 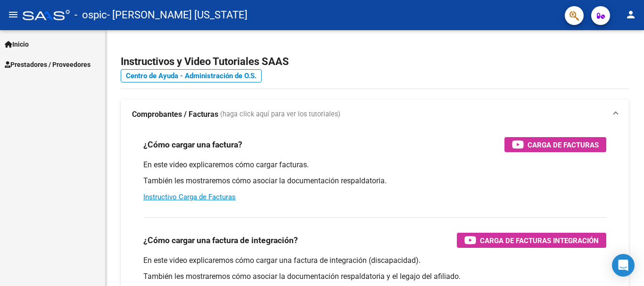 What do you see at coordinates (623, 265) in the screenshot?
I see `div: Open Intercom Messenger` at bounding box center [623, 265].